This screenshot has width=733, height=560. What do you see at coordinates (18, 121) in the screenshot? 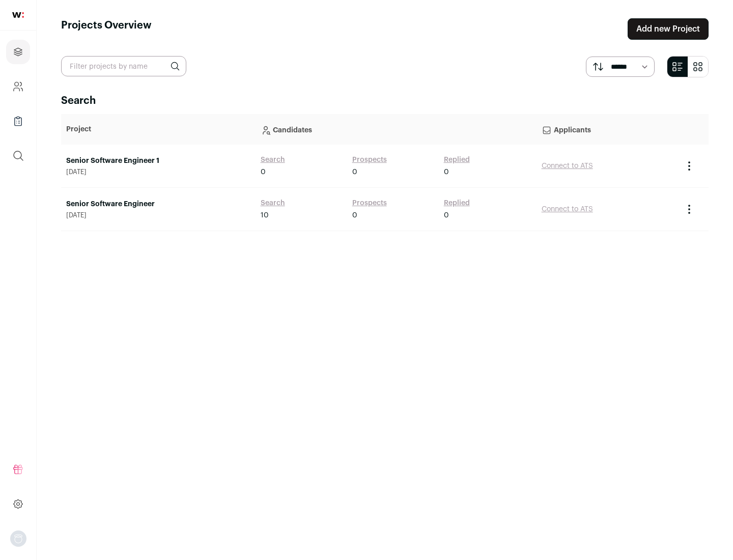
I see `a: Company Lists` at bounding box center [18, 121].